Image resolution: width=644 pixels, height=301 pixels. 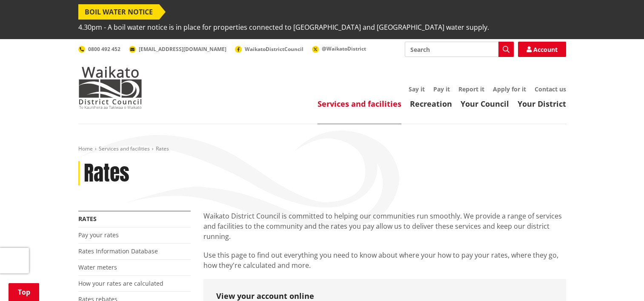 What do you see at coordinates (542, 104) in the screenshot?
I see `a: Your District` at bounding box center [542, 104].